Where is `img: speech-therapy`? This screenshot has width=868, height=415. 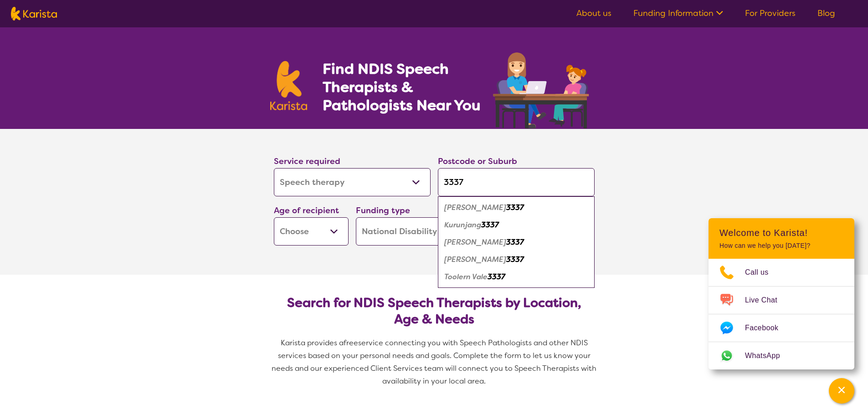
img: speech-therapy is located at coordinates (541, 89).